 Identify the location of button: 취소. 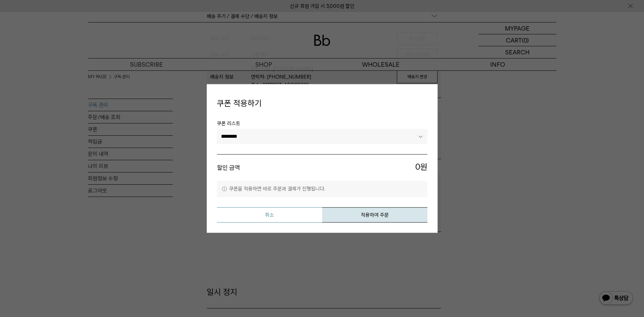
(270, 214).